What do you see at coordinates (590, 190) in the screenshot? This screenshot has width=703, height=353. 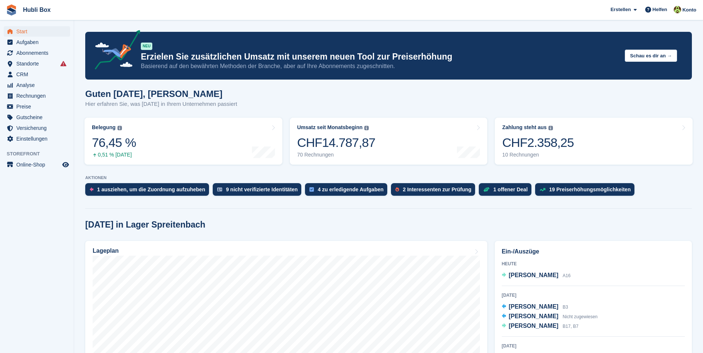 I see `div: 19 Preiserhöhungsmöglichkeiten` at bounding box center [590, 190].